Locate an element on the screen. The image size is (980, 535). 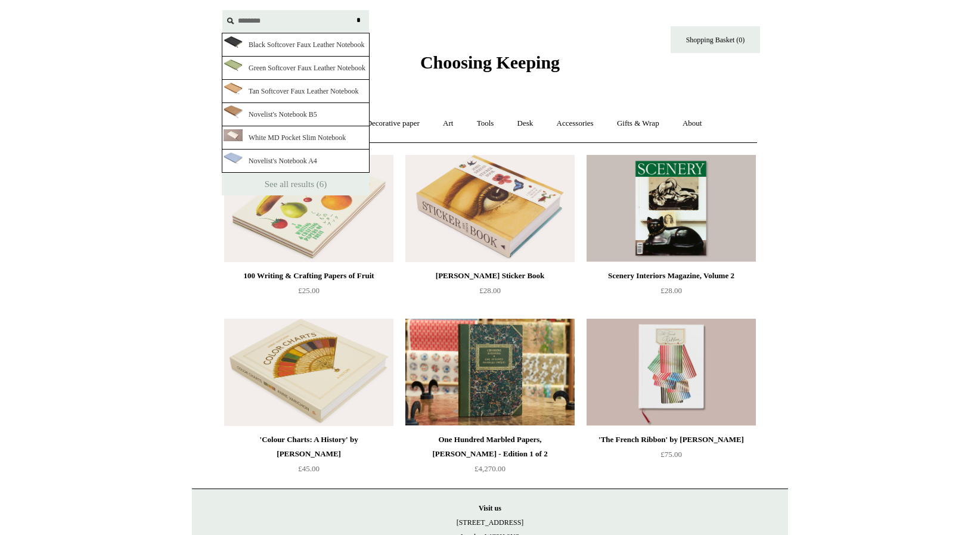
a: Scenery Interiors Magazine, Volume 2 Scenery Interiors Magazine, Volume 2 is located at coordinates (672, 209).